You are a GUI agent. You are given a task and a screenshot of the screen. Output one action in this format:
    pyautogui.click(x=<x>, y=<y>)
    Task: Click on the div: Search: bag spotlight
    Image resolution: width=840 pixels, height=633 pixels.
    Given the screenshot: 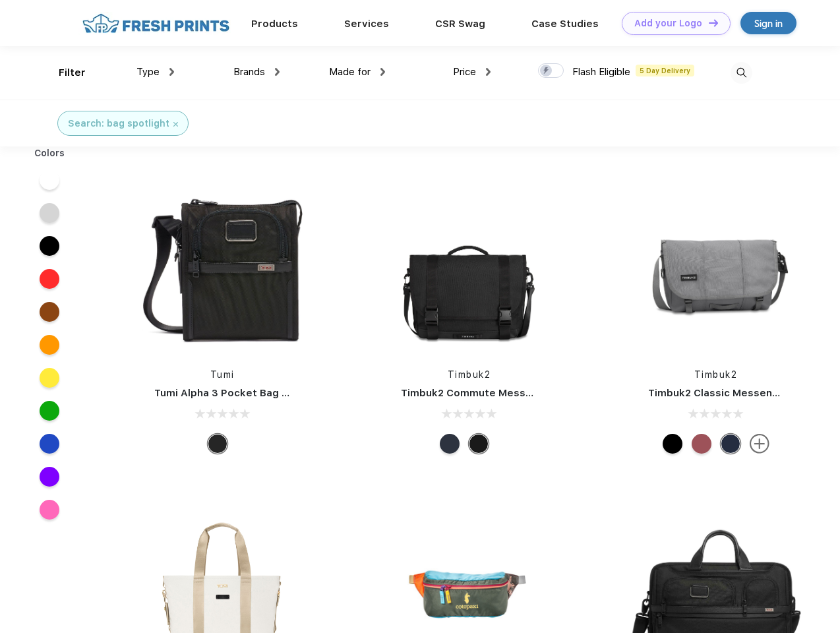 What is the action you would take?
    pyautogui.click(x=119, y=123)
    